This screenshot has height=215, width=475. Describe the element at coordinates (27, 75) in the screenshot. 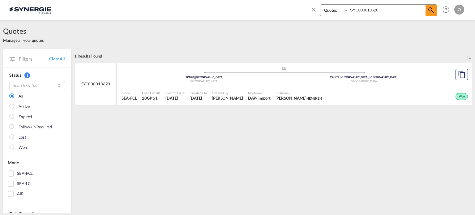

I see `span: 1` at that location.